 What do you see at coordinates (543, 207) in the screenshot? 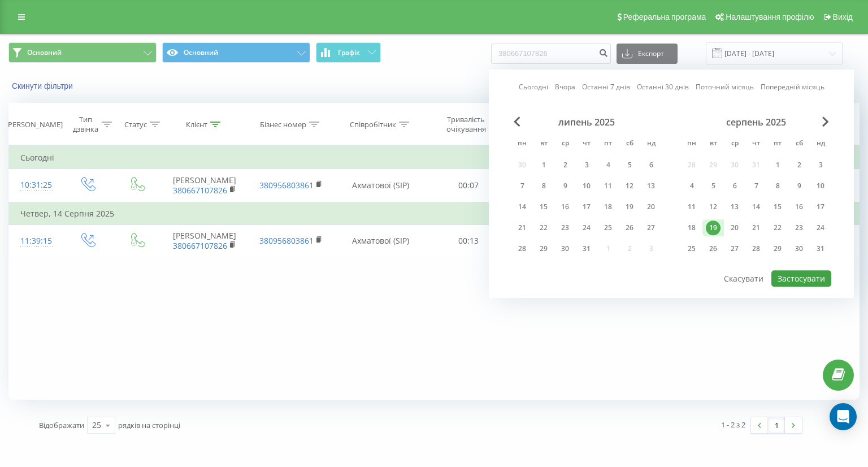
I see `div: вт 15 лип 2025 р.` at bounding box center [543, 207].